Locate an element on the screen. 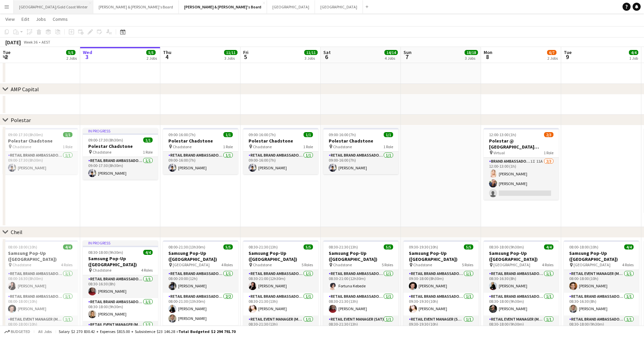  div: Polestar is located at coordinates (21, 120).